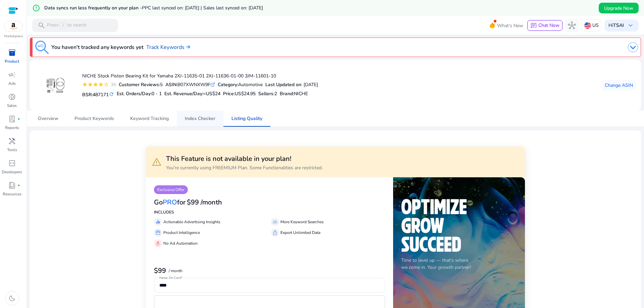  What do you see at coordinates (596, 25) in the screenshot?
I see `p: US` at bounding box center [596, 25].